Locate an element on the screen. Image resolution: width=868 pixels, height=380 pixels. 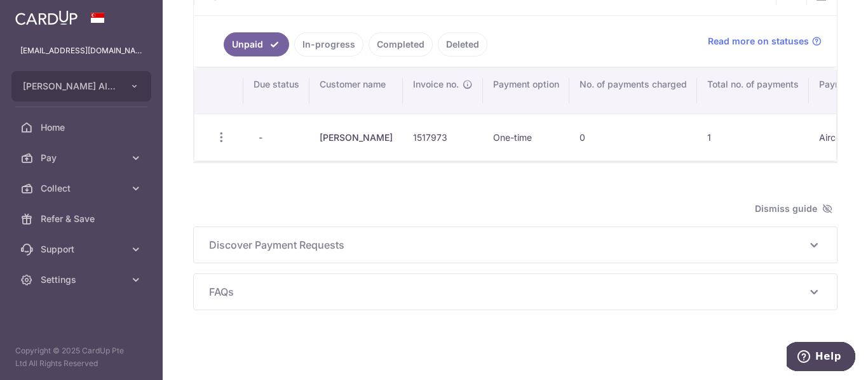
a: Deleted is located at coordinates (462, 44).